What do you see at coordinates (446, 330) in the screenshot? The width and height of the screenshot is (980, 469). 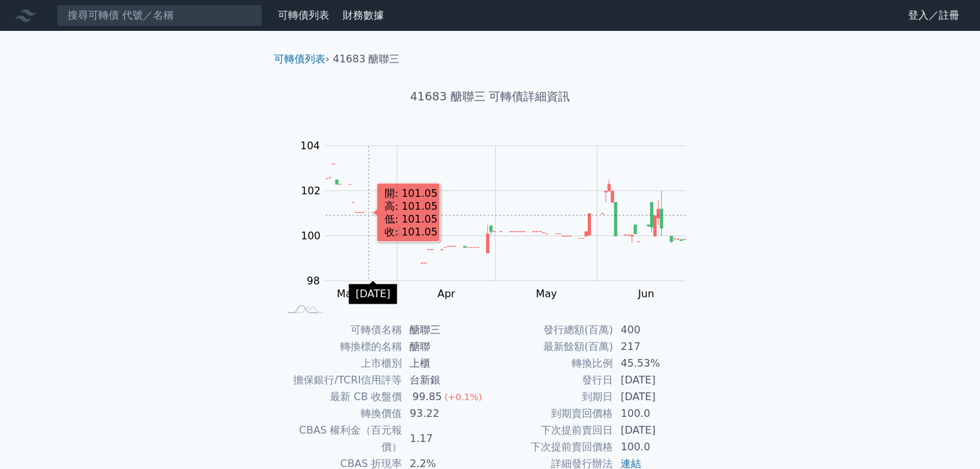 I see `td: 醣聯三` at bounding box center [446, 330].